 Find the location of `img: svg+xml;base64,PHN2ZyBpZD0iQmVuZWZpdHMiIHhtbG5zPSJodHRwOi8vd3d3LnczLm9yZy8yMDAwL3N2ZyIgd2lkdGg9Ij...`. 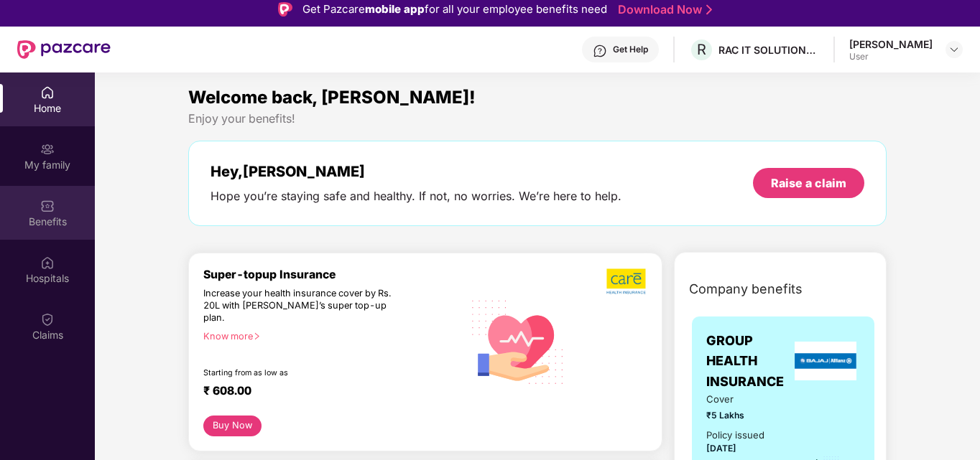

img: svg+xml;base64,PHN2ZyBpZD0iQmVuZWZpdHMiIHhtbG5zPSJodHRwOi8vd3d3LnczLm9yZy8yMDAwL3N2ZyIgd2lkdGg9Ij... is located at coordinates (47, 206).